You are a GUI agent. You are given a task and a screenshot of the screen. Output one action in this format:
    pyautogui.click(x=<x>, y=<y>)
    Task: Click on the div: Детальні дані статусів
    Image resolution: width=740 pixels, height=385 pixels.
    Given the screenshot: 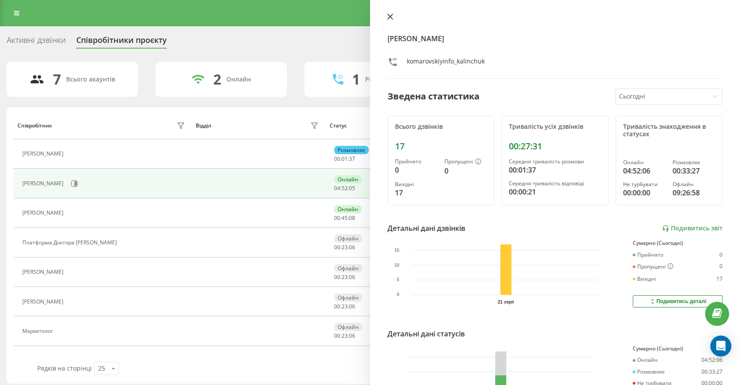 What is the action you would take?
    pyautogui.click(x=426, y=334)
    